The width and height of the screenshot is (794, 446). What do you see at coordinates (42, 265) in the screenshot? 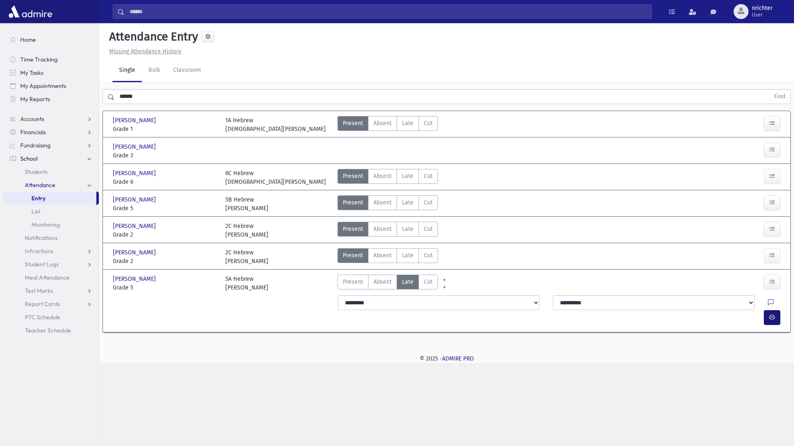
I see `span: Student Logs` at bounding box center [42, 265].